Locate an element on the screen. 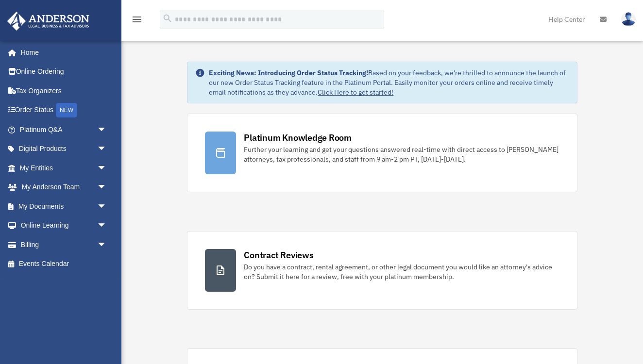 This screenshot has height=364, width=643. a: Online Ordering is located at coordinates (64, 72).